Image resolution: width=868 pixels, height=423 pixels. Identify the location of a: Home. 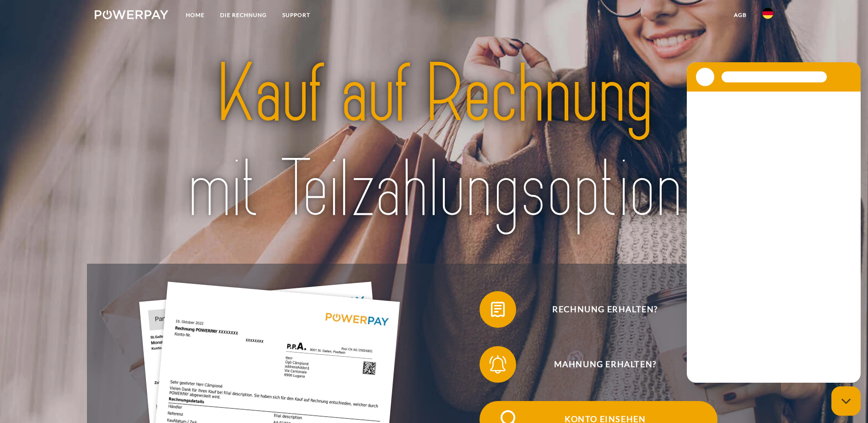
(195, 15).